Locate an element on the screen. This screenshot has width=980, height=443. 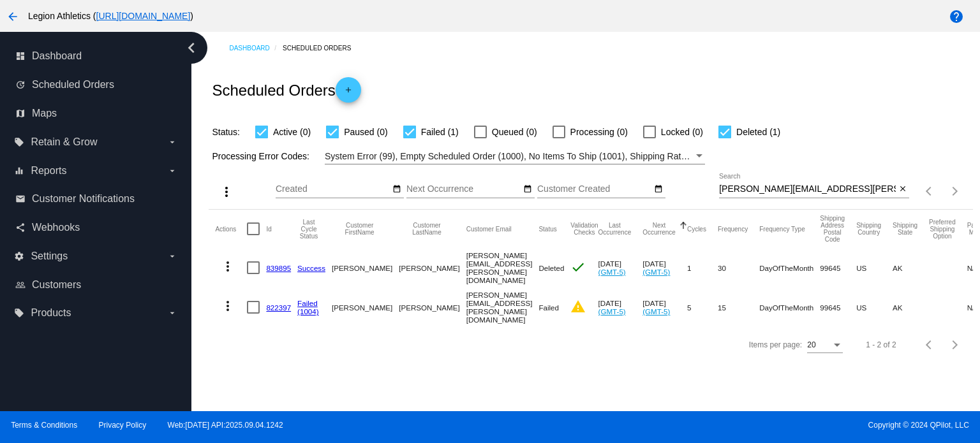
button: Change sorting for ShippingState is located at coordinates (904, 229).